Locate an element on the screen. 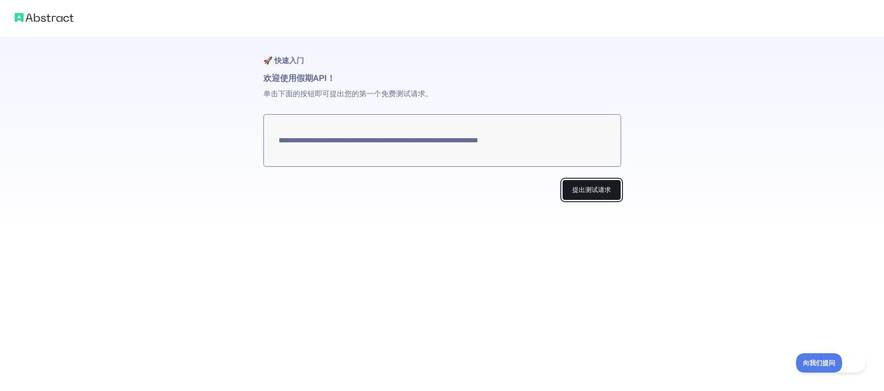 The width and height of the screenshot is (884, 391). font: 欢迎使用 is located at coordinates (280, 78).